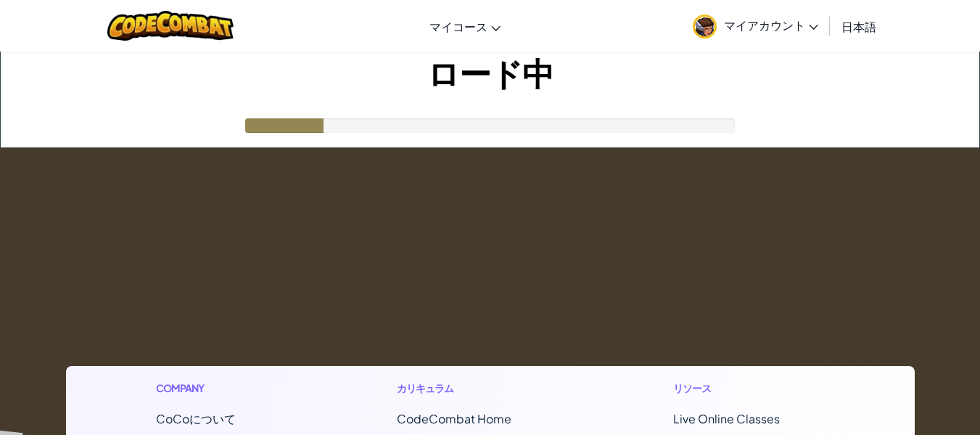  I want to click on a: 日本語, so click(859, 26).